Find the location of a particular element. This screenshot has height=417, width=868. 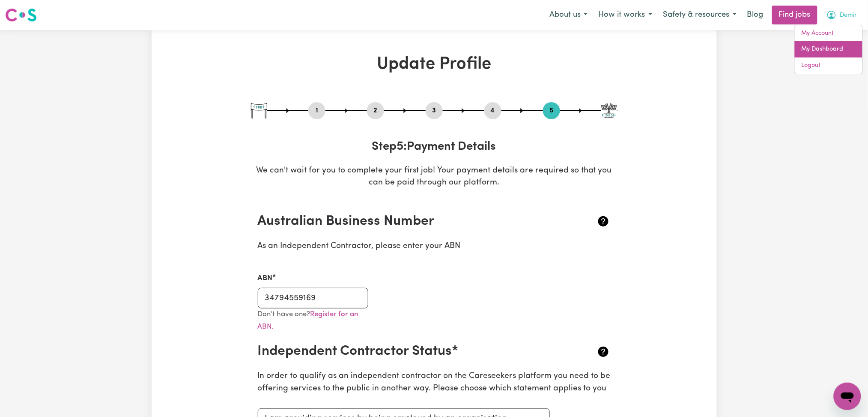

button: Go to step 2 is located at coordinates (376, 110).